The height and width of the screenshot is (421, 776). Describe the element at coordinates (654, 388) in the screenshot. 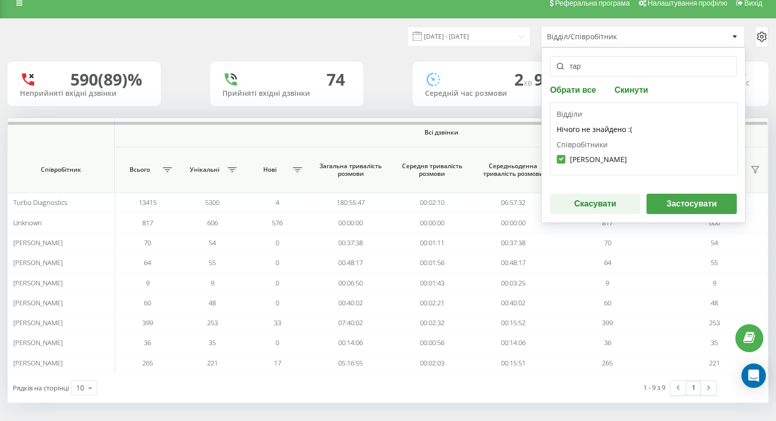

I see `div: 1 - 9 з 9` at that location.